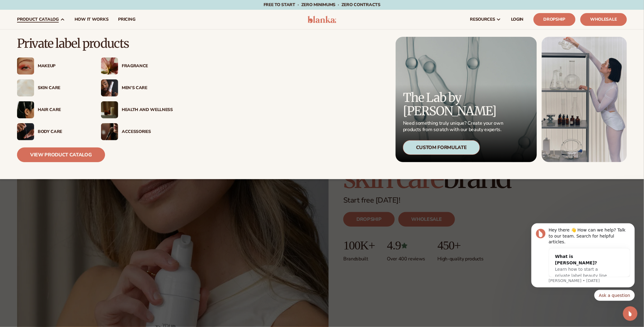 The height and width of the screenshot is (327, 644). I want to click on div: Makeup, so click(64, 66).